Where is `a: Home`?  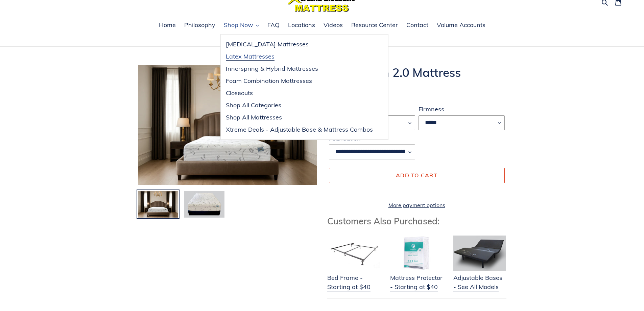
a: Home is located at coordinates (168, 25).